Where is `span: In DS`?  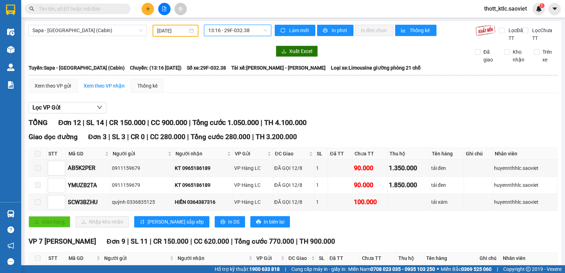 span: In DS is located at coordinates (234, 222).